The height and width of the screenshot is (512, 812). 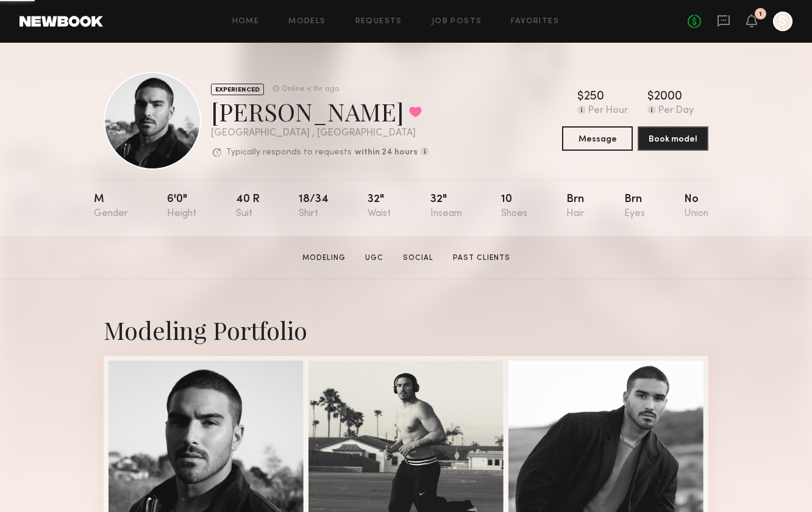 I want to click on div: 1, so click(x=760, y=14).